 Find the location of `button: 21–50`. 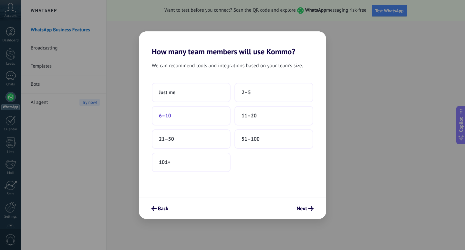

button: 21–50 is located at coordinates (191, 139).